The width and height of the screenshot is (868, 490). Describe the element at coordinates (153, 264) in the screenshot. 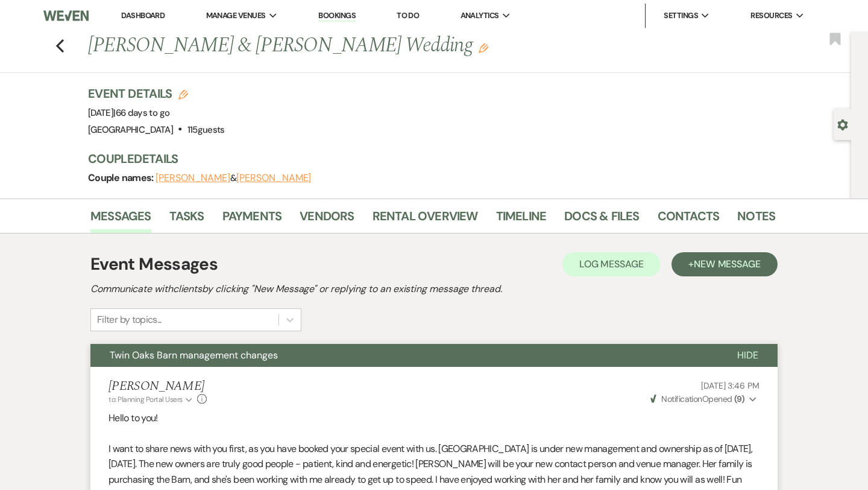

I see `h1: Event Messages` at that location.